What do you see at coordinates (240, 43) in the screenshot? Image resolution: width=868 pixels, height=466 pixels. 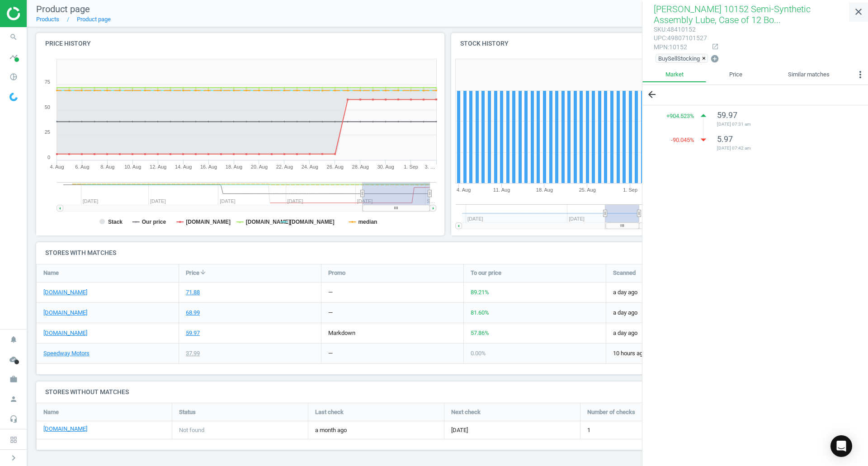 I see `h4: Price history` at bounding box center [240, 43].